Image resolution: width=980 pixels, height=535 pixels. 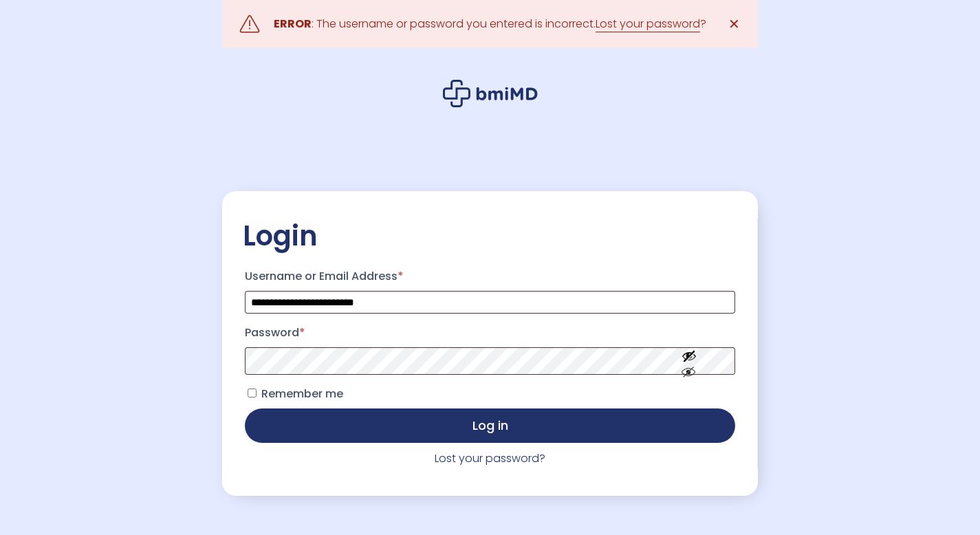 What do you see at coordinates (302, 393) in the screenshot?
I see `span: Remember me` at bounding box center [302, 393].